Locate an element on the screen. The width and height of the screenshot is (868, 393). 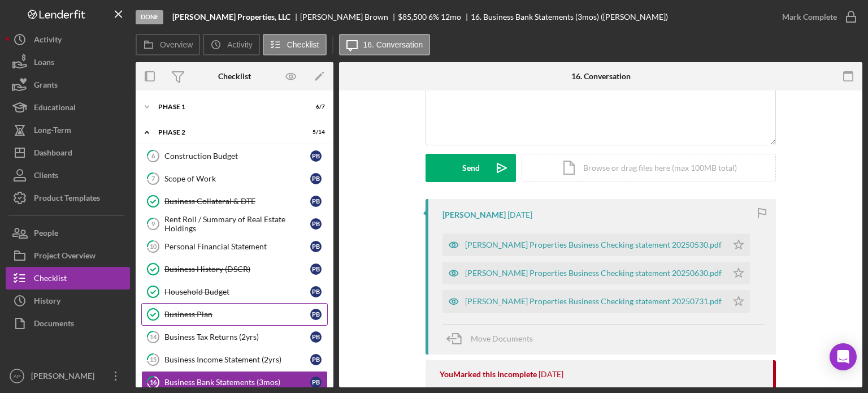
button: Checklist is located at coordinates (294, 45).